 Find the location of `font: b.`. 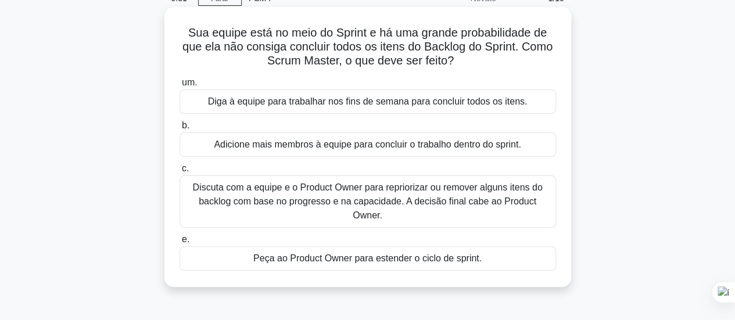

font: b. is located at coordinates (185, 125).